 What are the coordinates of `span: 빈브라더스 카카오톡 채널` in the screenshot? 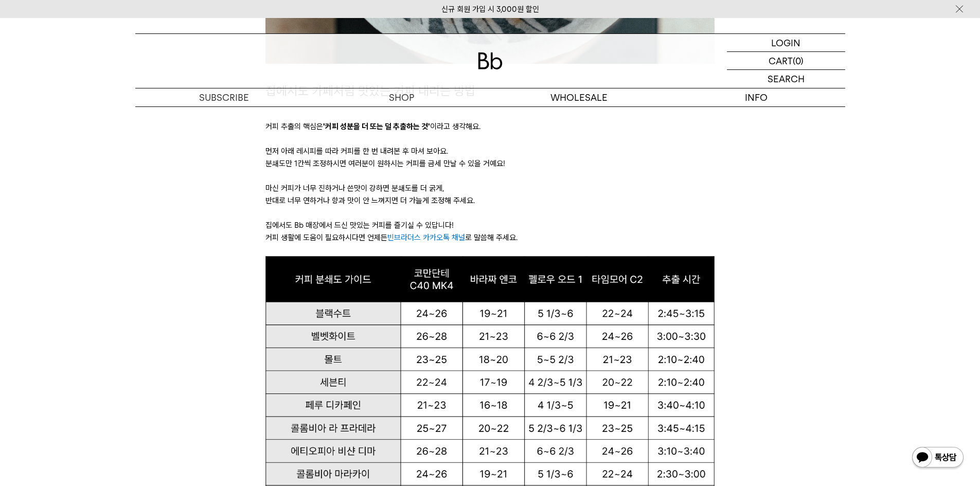 It's located at (426, 238).